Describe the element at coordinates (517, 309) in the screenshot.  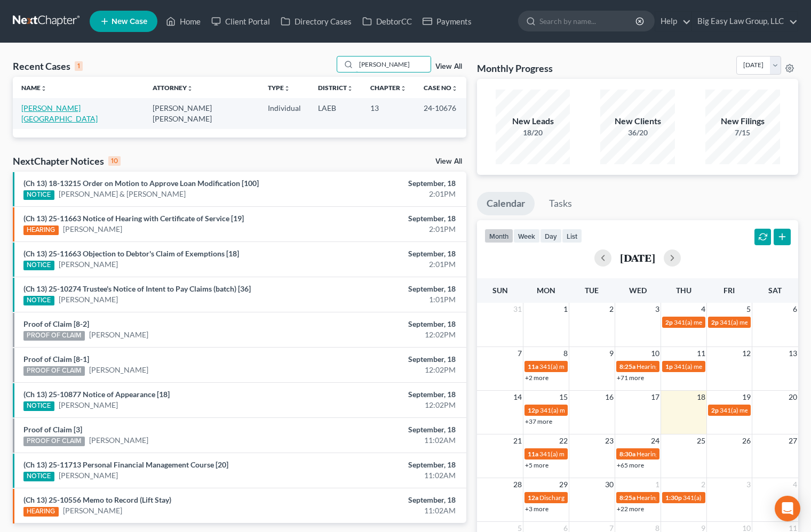
I see `span: 31` at that location.